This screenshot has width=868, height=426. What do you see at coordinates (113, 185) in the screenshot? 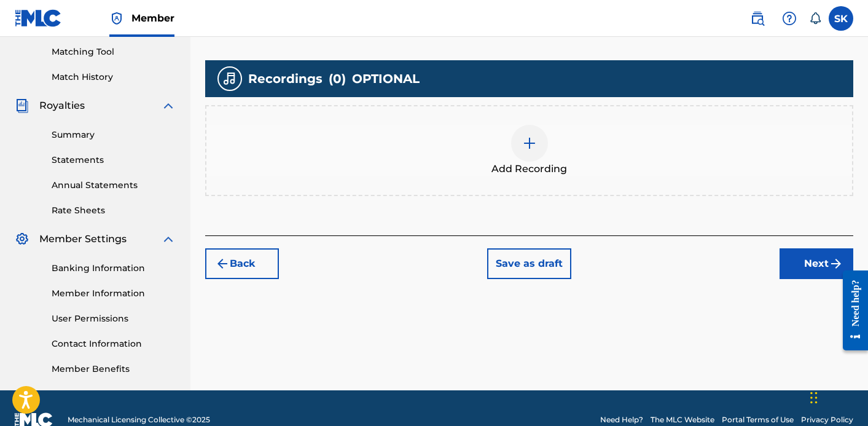
I see `a: Annual Statements` at bounding box center [113, 185].